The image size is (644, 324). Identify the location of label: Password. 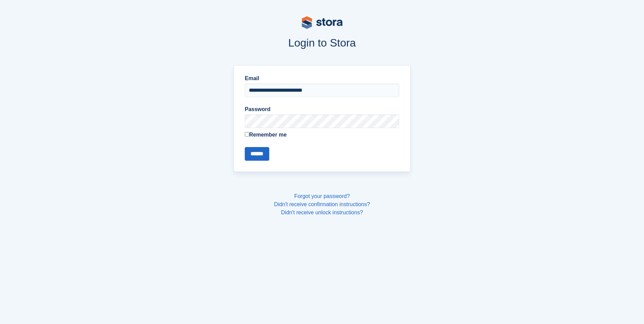
(322, 109).